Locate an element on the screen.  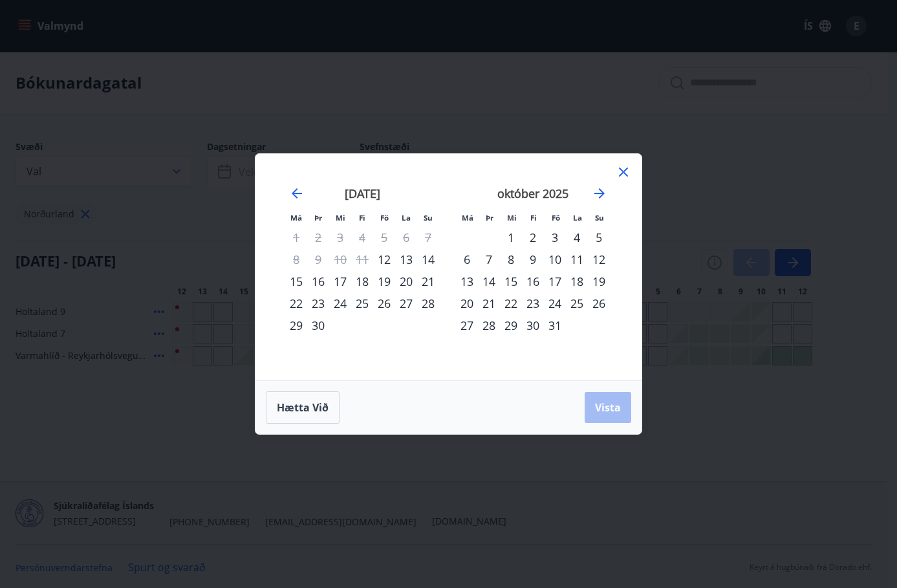
td: Choose föstudagur, 31. október 2025 as your check-in date. It’s available. is located at coordinates (555, 326).